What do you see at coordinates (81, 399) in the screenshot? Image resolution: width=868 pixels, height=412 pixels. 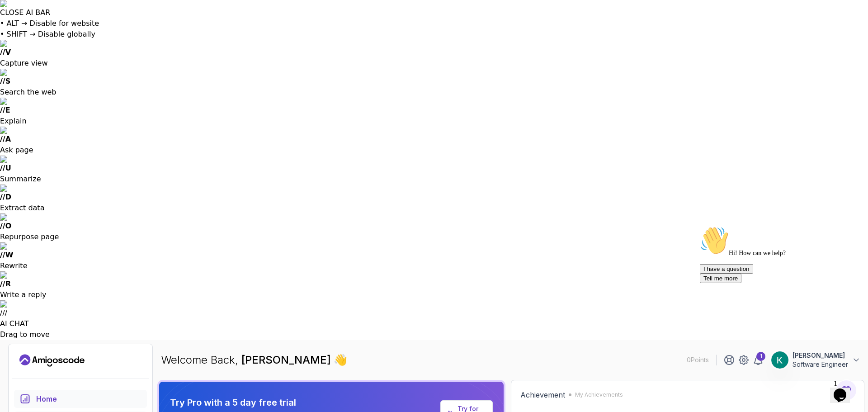 I see `a: home` at bounding box center [81, 399].